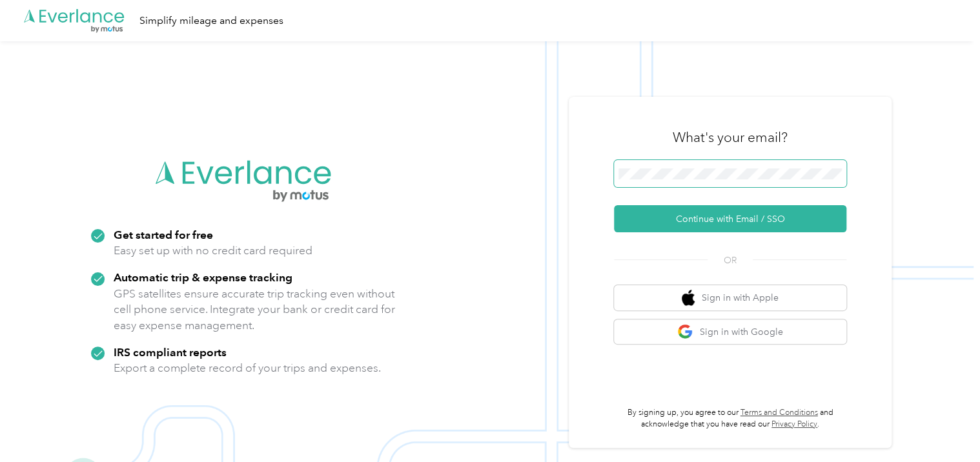 This screenshot has width=980, height=462. I want to click on button: apple logoSign in with Apple, so click(730, 297).